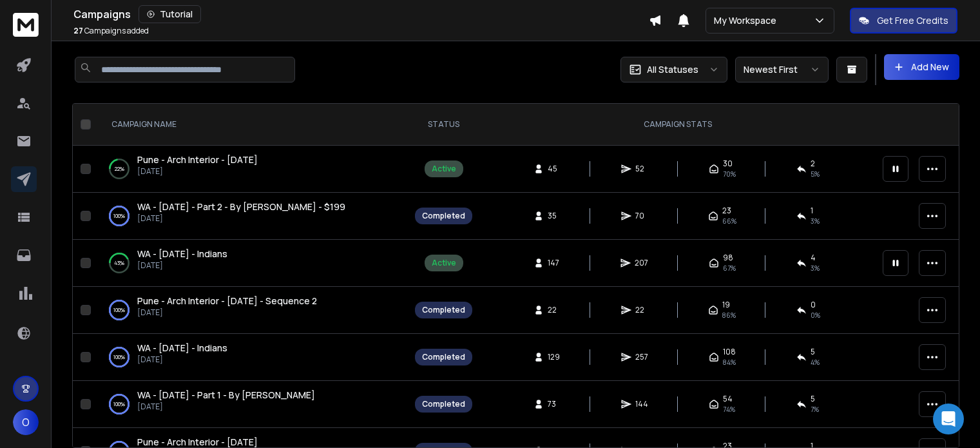 Image resolution: width=980 pixels, height=448 pixels. What do you see at coordinates (730, 352) in the screenshot?
I see `span: 108` at bounding box center [730, 352].